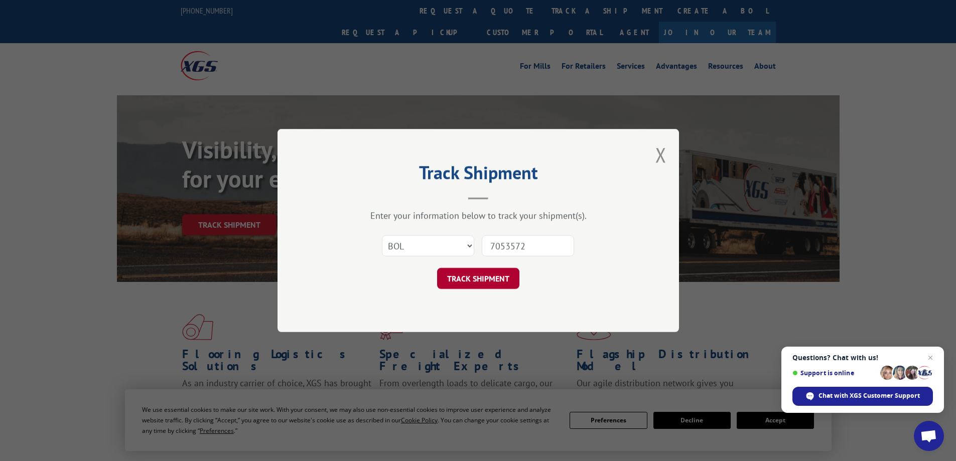 The width and height of the screenshot is (956, 461). I want to click on h2: Track Shipment, so click(478, 175).